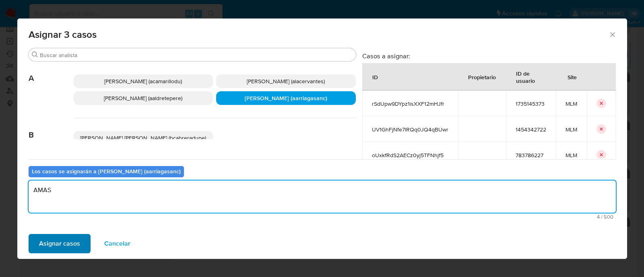 The image size is (644, 277). I want to click on div: ID de usuario, so click(531, 77).